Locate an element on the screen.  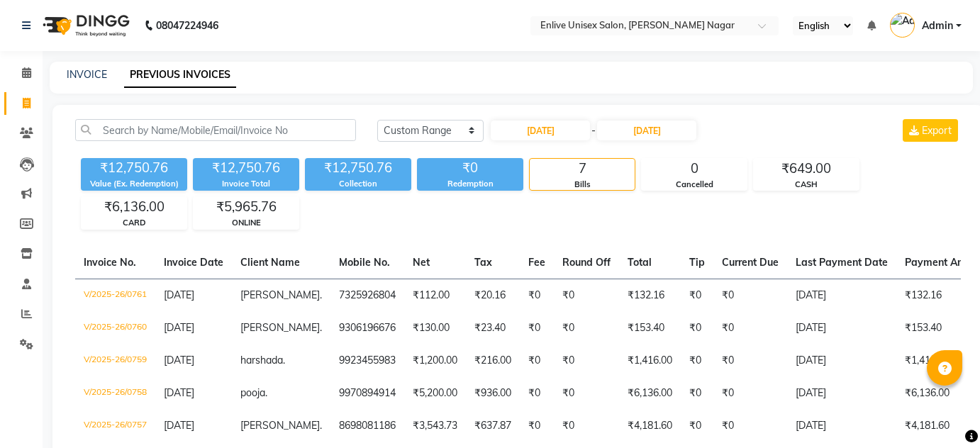
div: 7 is located at coordinates (582, 169).